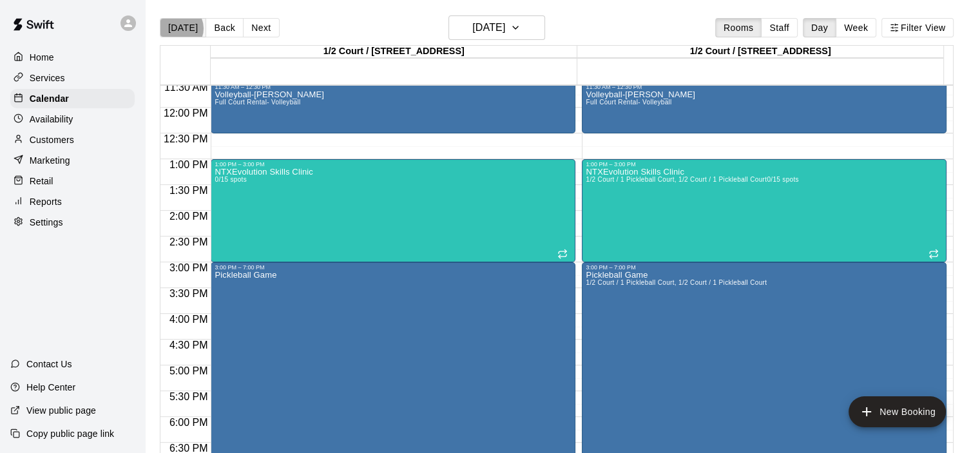 Image resolution: width=980 pixels, height=453 pixels. Describe the element at coordinates (72, 202) in the screenshot. I see `div: Reports` at that location.